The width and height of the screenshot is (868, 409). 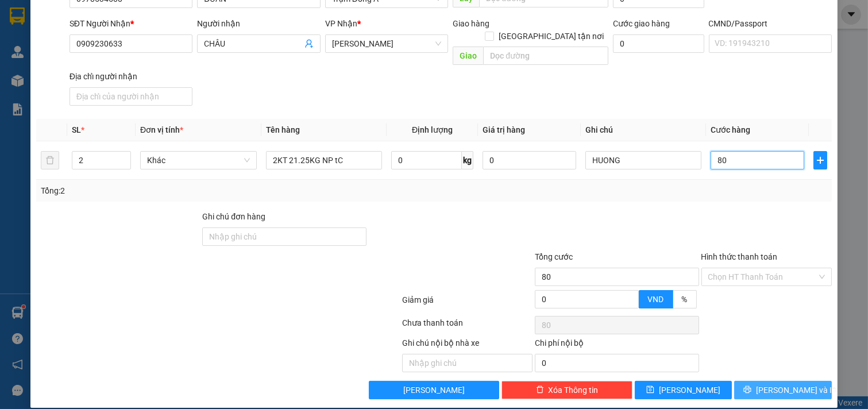 I want to click on div: CMND/Passport, so click(x=770, y=23).